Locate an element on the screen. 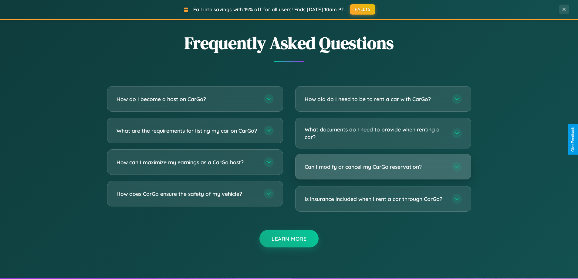 The image size is (578, 279). h3: How do I become a host on CarGo? is located at coordinates (187, 99).